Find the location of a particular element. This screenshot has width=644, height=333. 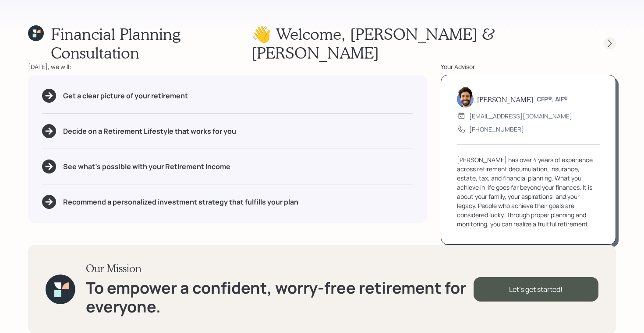

h1: To empower a confident, worry-free retirement for everyone. is located at coordinates (280, 297).